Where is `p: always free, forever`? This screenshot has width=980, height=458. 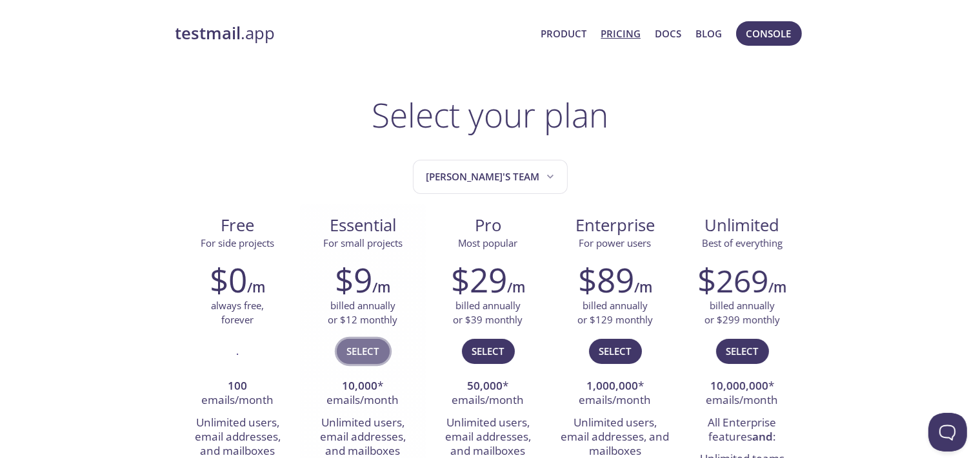
p: always free, forever is located at coordinates (238, 313).